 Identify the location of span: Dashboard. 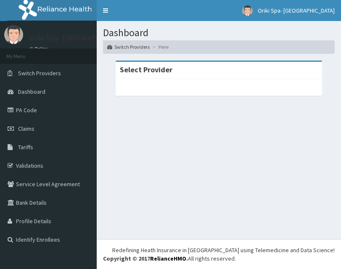
(32, 92).